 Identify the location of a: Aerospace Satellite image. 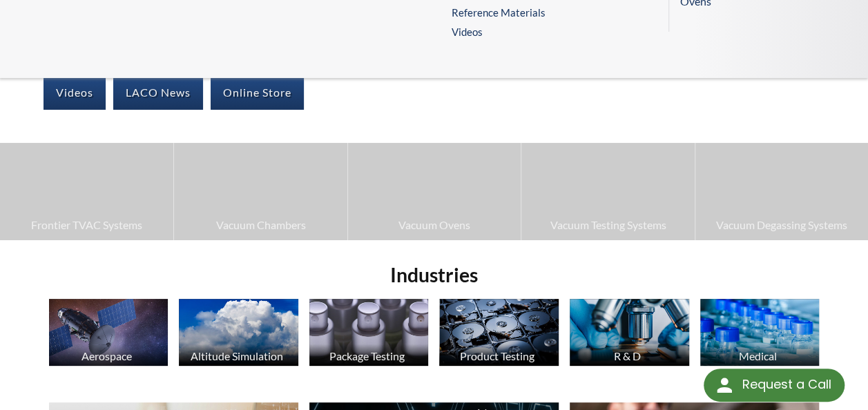
(108, 334).